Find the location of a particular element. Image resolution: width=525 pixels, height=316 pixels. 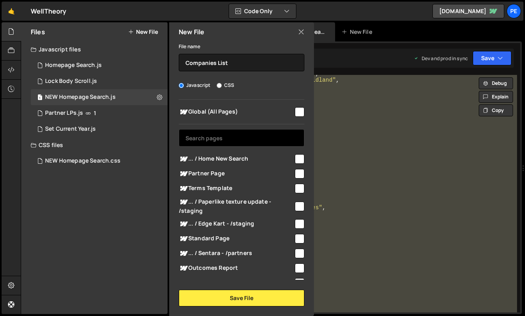

h2: New File is located at coordinates (191, 32).